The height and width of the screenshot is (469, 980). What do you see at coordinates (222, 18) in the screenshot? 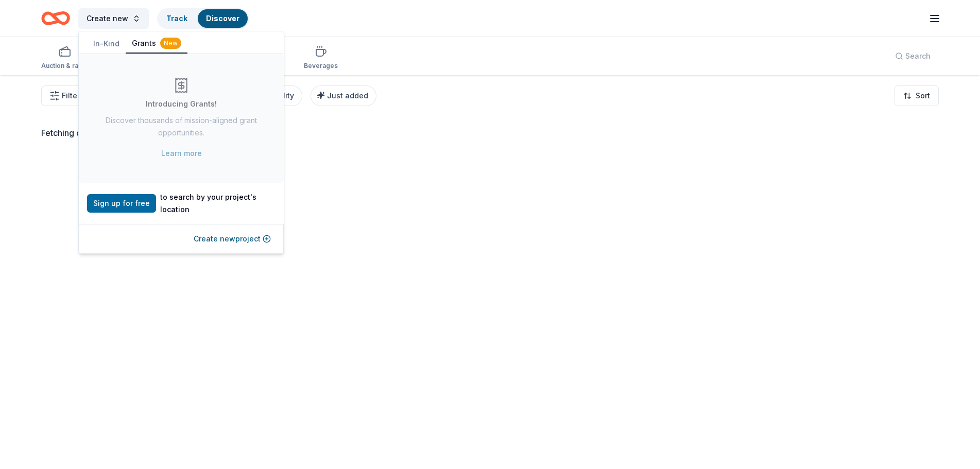
I see `a: Discover` at bounding box center [222, 18].